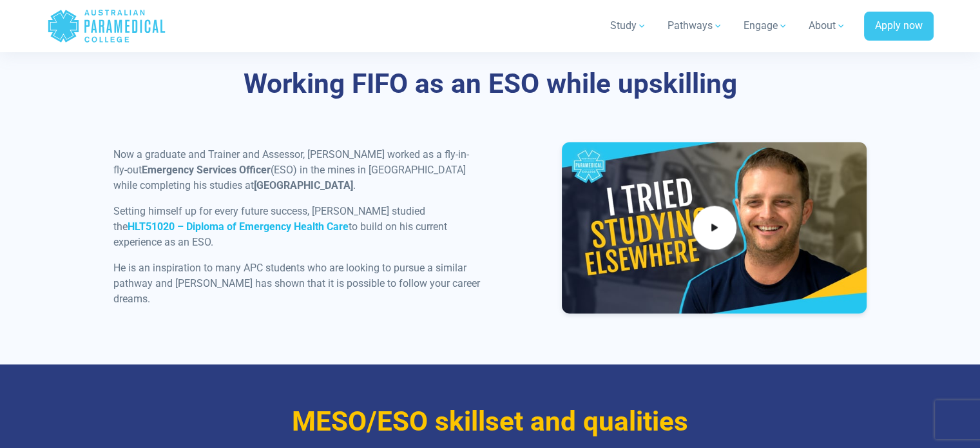 Image resolution: width=980 pixels, height=448 pixels. Describe the element at coordinates (827, 26) in the screenshot. I see `a: About` at that location.